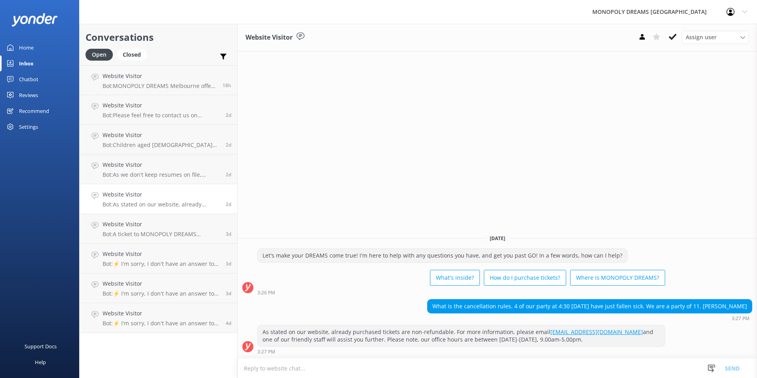  I want to click on p: Bot: As stated on our website, already purchased tickets are non-refundable. For more information..., so click(161, 204).